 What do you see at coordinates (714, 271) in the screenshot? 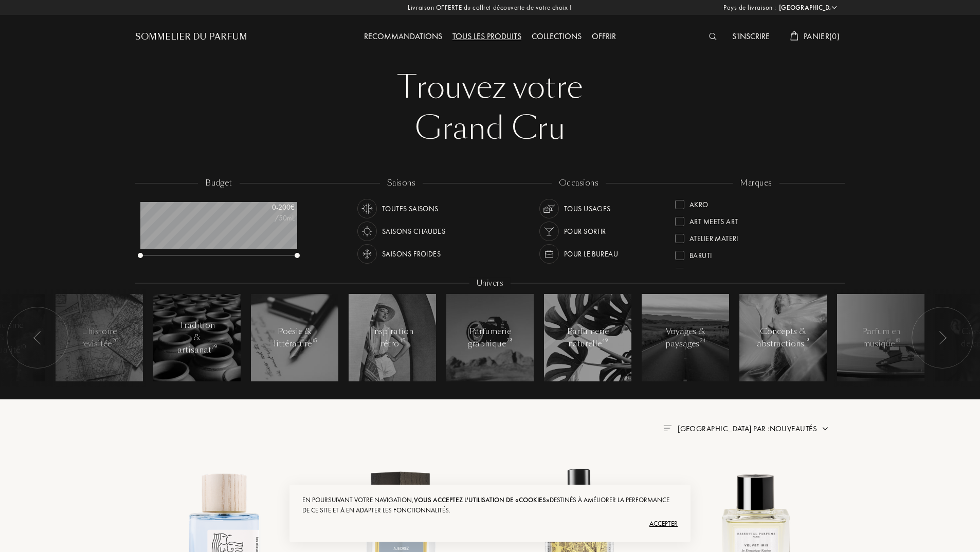
I see `div: Binet-Papillon` at bounding box center [714, 271].